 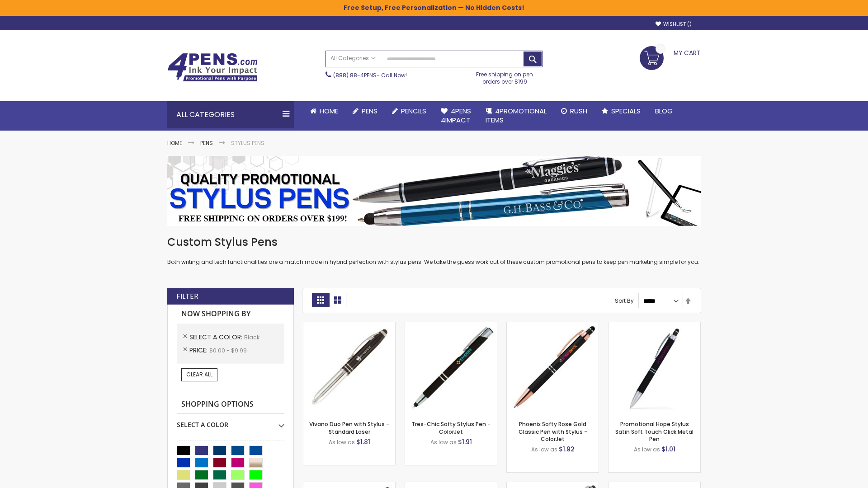 What do you see at coordinates (434, 242) in the screenshot?
I see `h1: Custom Stylus Pens` at bounding box center [434, 242].